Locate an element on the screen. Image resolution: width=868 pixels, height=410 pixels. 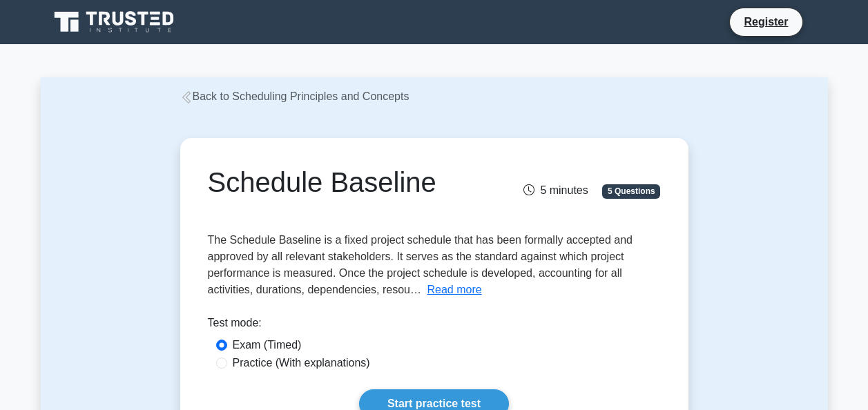
div: Test mode: is located at coordinates (434, 325).